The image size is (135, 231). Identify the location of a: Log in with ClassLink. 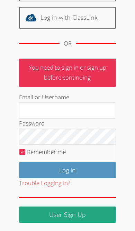
(67, 18).